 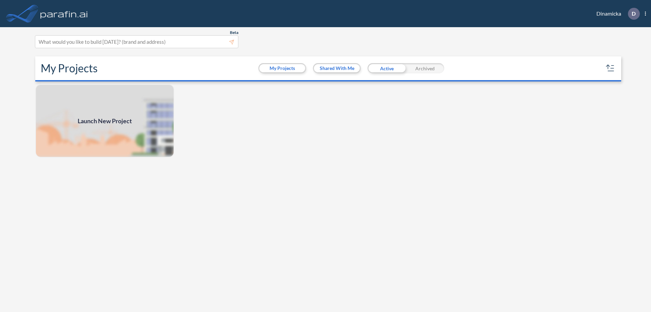 I want to click on div: Active, so click(x=387, y=68).